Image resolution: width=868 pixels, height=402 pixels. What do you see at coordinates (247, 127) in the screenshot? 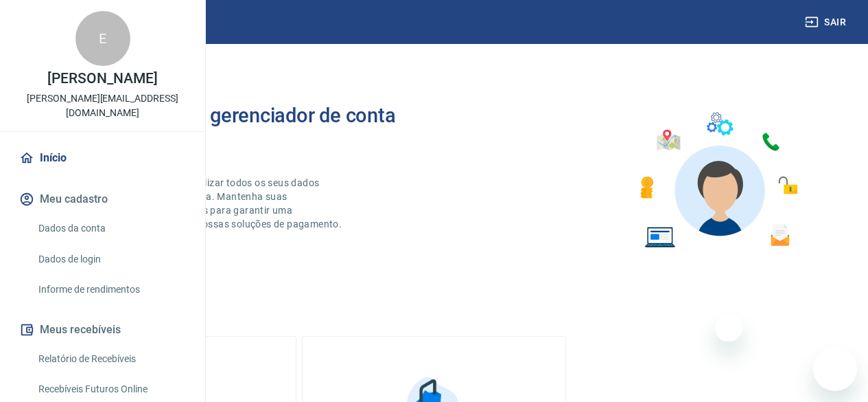
I see `h2: Bem-vindo(a) ao gerenciador de conta Vindi` at bounding box center [247, 127].